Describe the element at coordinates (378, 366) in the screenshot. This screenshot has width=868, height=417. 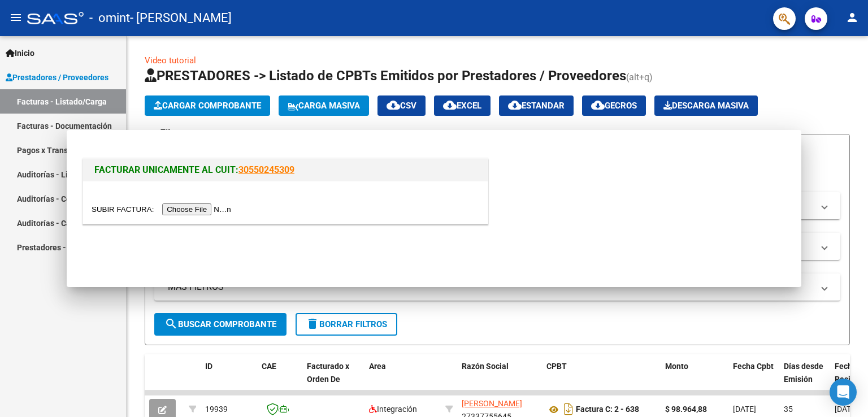
I see `span: Area` at that location.